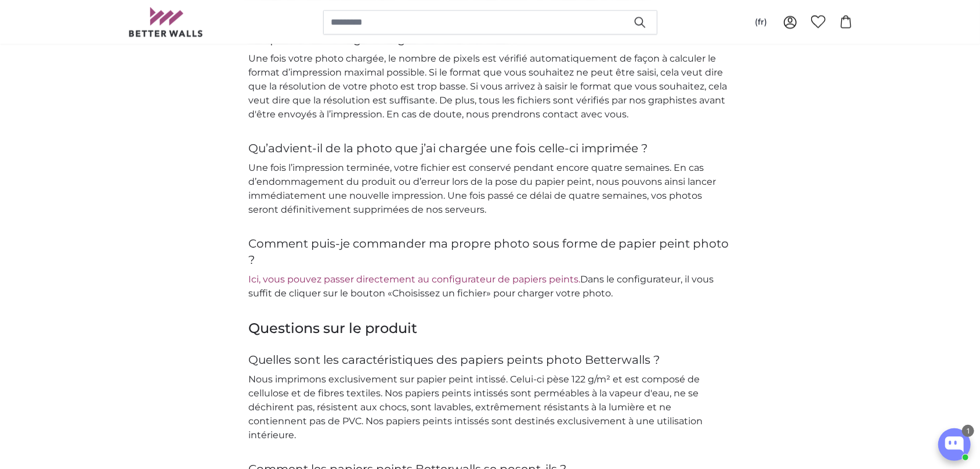  Describe the element at coordinates (490, 86) in the screenshot. I see `p: Une fois votre photo chargée, le nombre de pixels est vérifié automatiquement de façon à calculer...` at that location.